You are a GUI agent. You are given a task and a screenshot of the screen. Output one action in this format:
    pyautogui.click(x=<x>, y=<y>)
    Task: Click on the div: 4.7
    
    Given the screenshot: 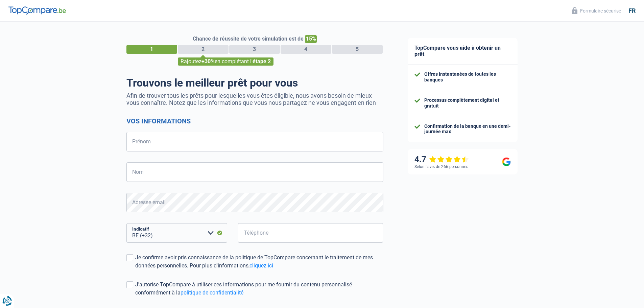 What is the action you would take?
    pyautogui.click(x=442, y=159)
    